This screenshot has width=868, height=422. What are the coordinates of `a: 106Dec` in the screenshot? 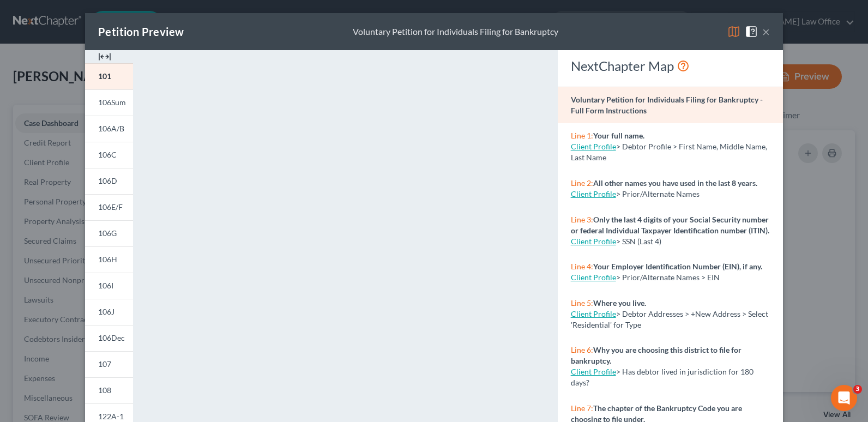 It's located at (109, 338).